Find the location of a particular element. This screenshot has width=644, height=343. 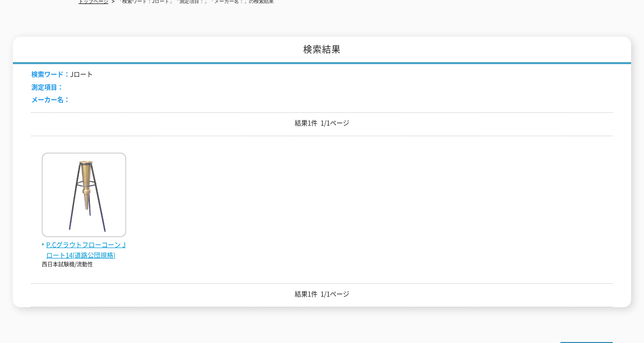

p: 西日本試験機/流動性 is located at coordinates (84, 264).